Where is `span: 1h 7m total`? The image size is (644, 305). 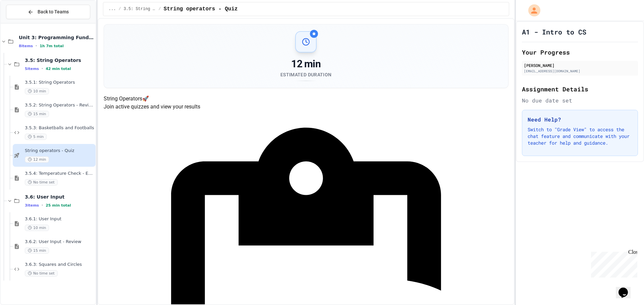 span: 1h 7m total is located at coordinates (52, 46).